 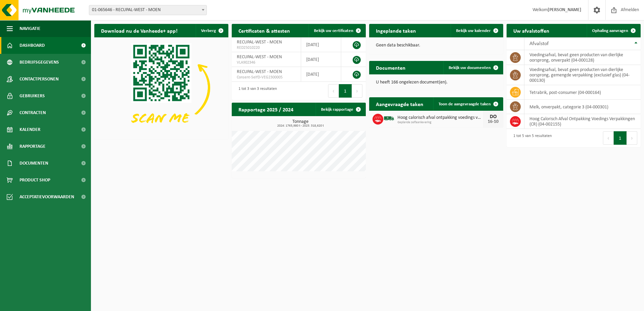 What do you see at coordinates (440, 123) in the screenshot?
I see `span: Geplande zelfaanlevering` at bounding box center [440, 123].